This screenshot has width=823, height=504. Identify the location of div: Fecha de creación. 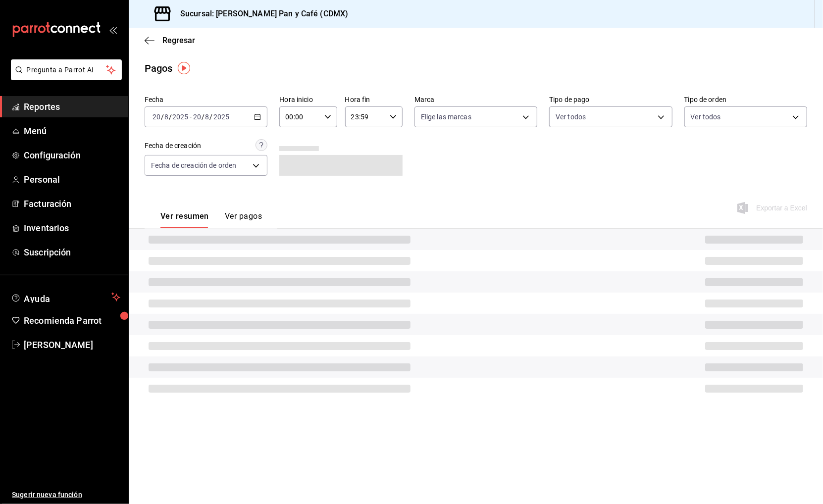
(173, 146).